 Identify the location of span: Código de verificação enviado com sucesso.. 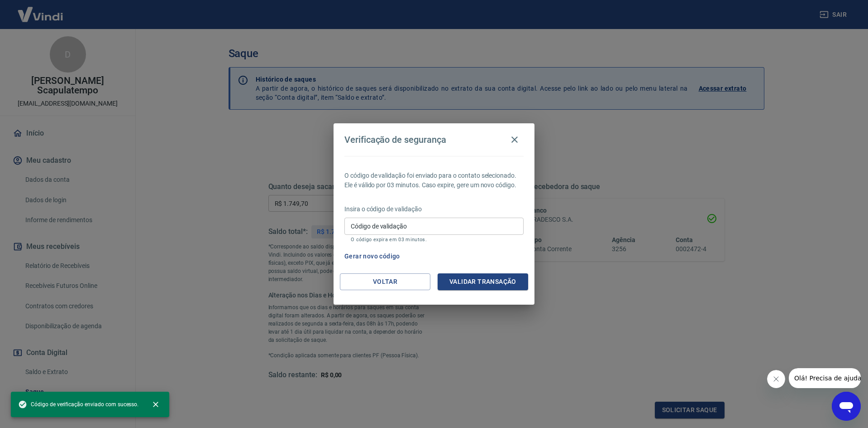
(78, 404).